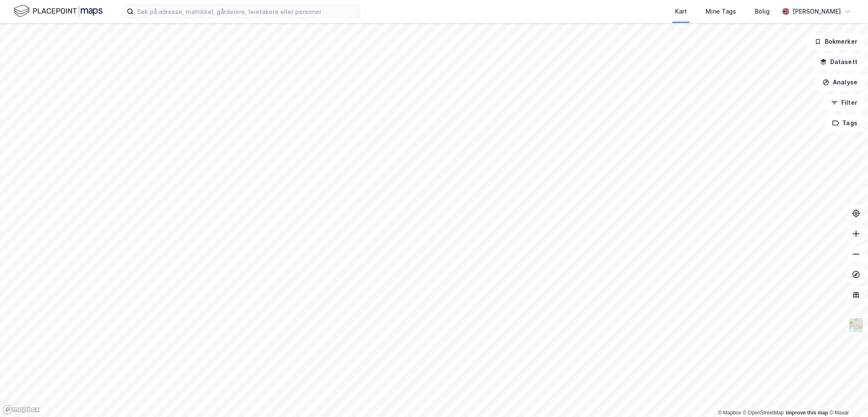 The image size is (868, 417). What do you see at coordinates (762, 12) in the screenshot?
I see `div: Bolig` at bounding box center [762, 12].